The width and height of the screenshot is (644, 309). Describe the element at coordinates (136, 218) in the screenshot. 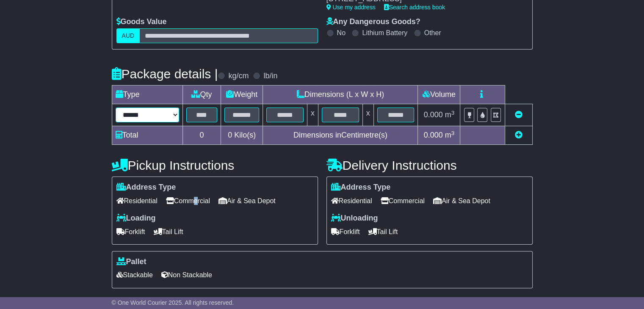

I see `label: Loading` at that location.